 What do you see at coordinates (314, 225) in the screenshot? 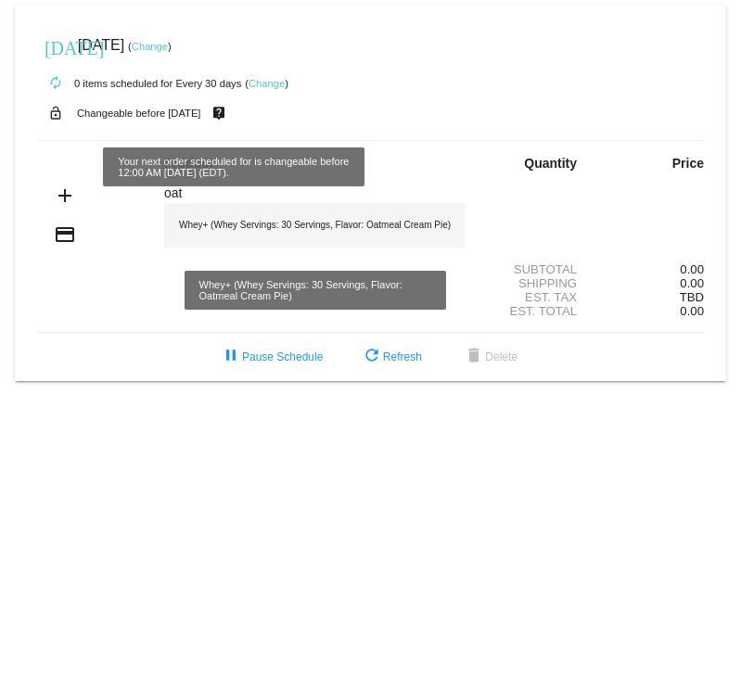
I see `div: Whey+ (Whey Servings: 30 Servings, Flavor: Oatmeal Cream Pie)` at bounding box center [314, 225].